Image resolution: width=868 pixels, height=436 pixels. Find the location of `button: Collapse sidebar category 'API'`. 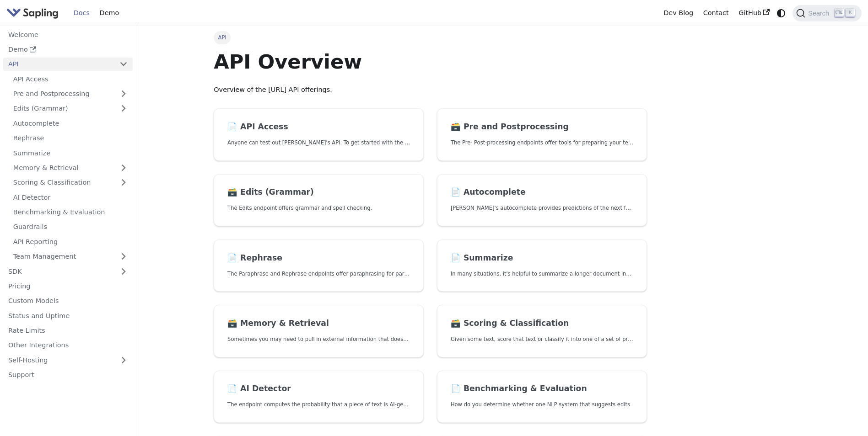

button: Collapse sidebar category 'API' is located at coordinates (124, 64).